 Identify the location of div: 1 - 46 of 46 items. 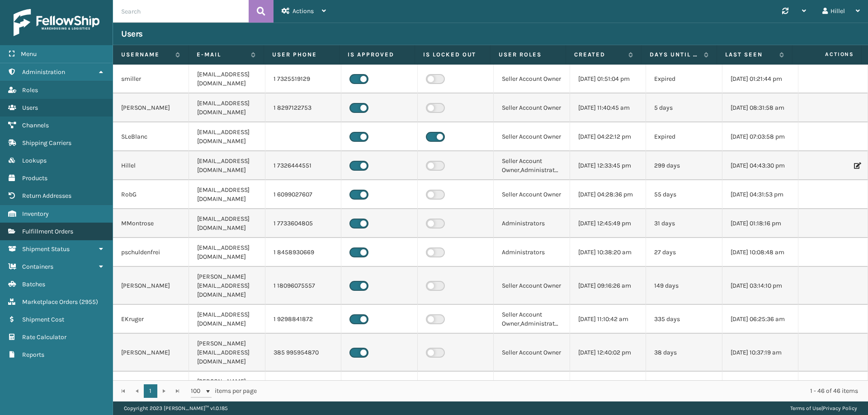
(564, 391).